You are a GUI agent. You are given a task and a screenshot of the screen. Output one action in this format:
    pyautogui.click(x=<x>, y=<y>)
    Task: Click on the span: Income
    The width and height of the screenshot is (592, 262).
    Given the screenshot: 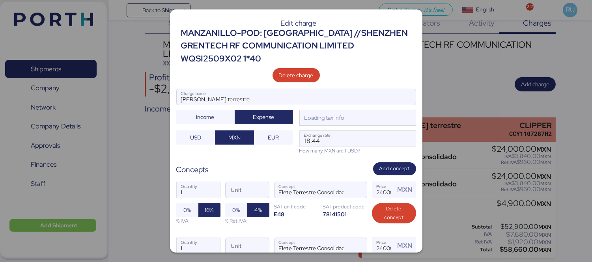 What is the action you would take?
    pyautogui.click(x=205, y=117)
    